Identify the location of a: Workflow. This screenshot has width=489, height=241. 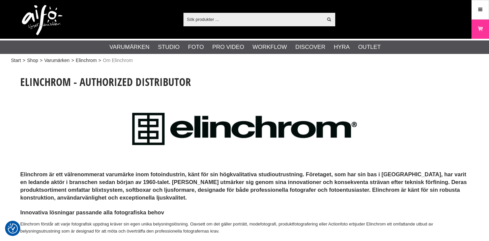
(270, 47).